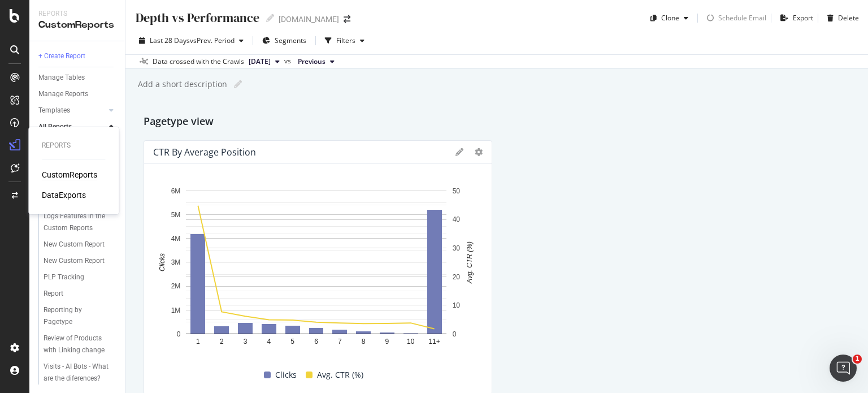 Image resolution: width=868 pixels, height=393 pixels. Describe the element at coordinates (316, 341) in the screenshot. I see `text: 6` at that location.